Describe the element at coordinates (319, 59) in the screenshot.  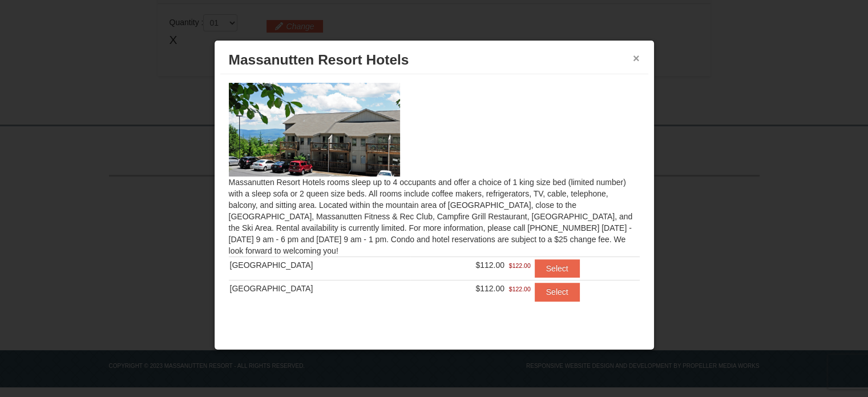
I see `span: Massanutten Resort Hotels` at that location.